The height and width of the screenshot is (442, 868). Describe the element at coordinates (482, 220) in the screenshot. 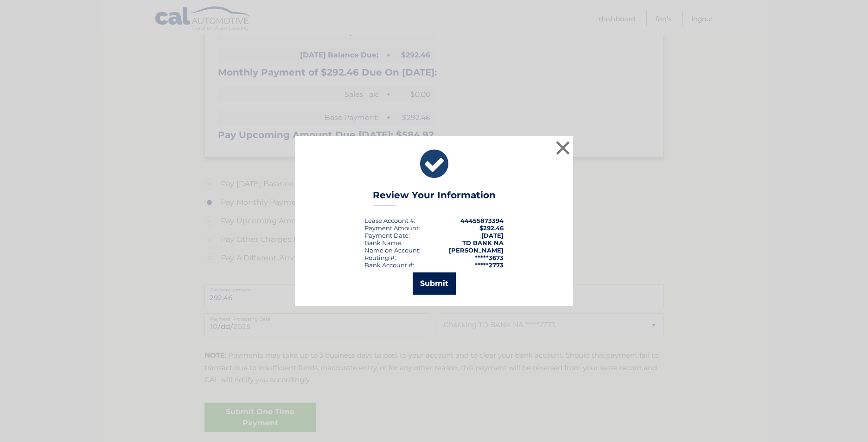

I see `strong: 44455873394` at that location.